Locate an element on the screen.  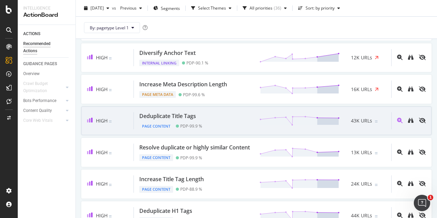
a: Crawl Budget Optimization is located at coordinates (43, 87).